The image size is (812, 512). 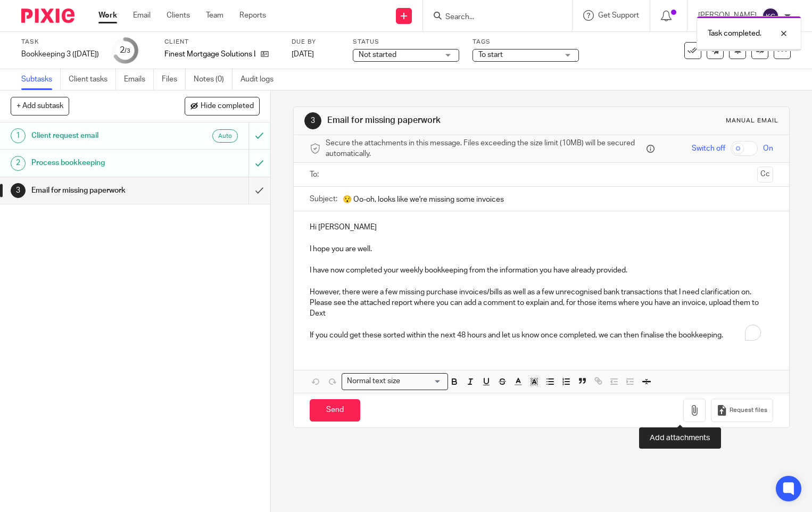 I want to click on button: Cc, so click(x=765, y=174).